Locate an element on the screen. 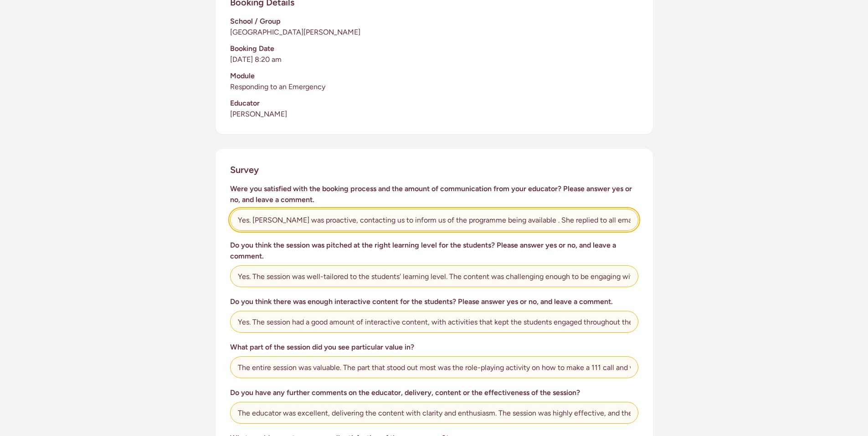 Image resolution: width=868 pixels, height=436 pixels. p: Responding to an Emergency is located at coordinates (434, 87).